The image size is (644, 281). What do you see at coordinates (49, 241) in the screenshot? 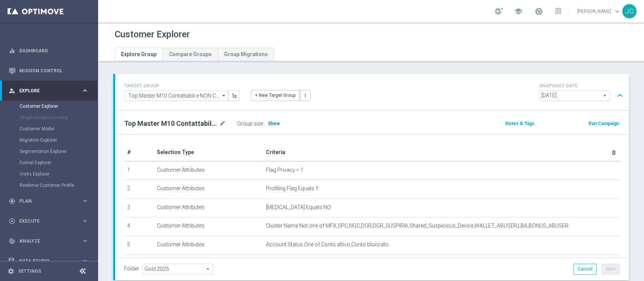
I see `button: track_changes Analyze keyboard_arrow_right` at bounding box center [49, 241].